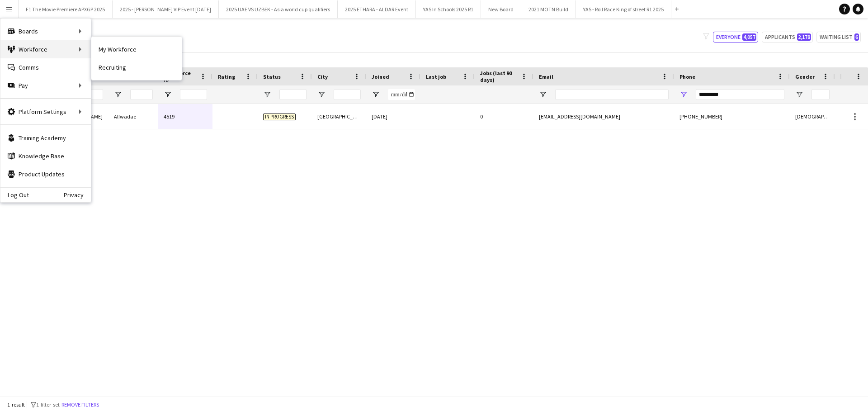  What do you see at coordinates (279, 117) in the screenshot?
I see `span: In progress` at bounding box center [279, 117].